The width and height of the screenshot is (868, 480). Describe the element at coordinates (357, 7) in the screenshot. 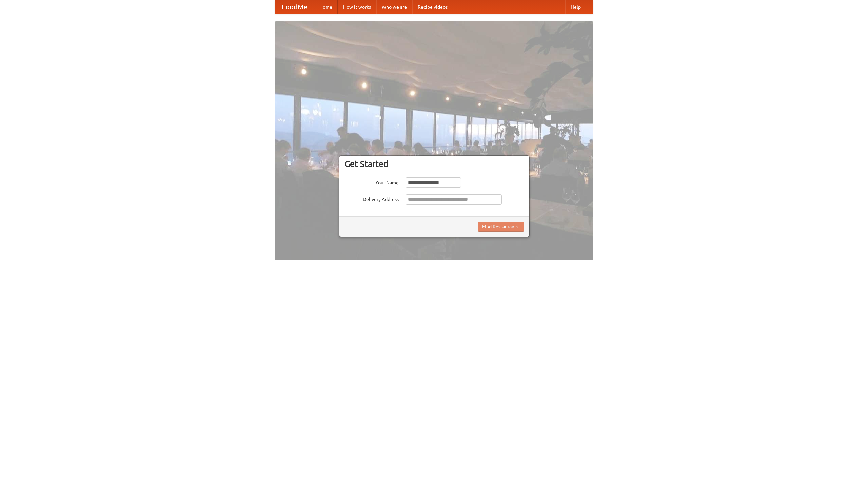

I see `a: How it works` at that location.